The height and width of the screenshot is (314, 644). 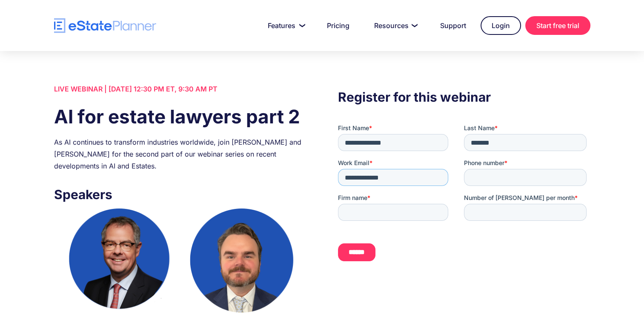 What do you see at coordinates (464, 97) in the screenshot?
I see `h3: Register for this webinar` at bounding box center [464, 97].